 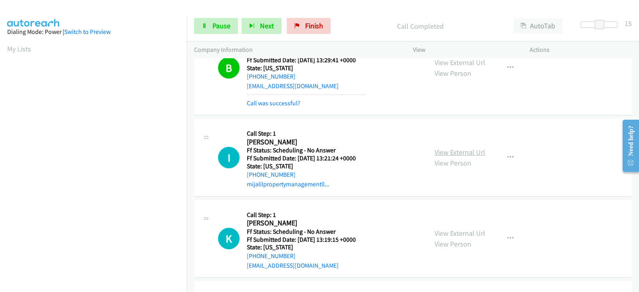 What do you see at coordinates (19, 49) in the screenshot?
I see `a: My Lists` at bounding box center [19, 49].